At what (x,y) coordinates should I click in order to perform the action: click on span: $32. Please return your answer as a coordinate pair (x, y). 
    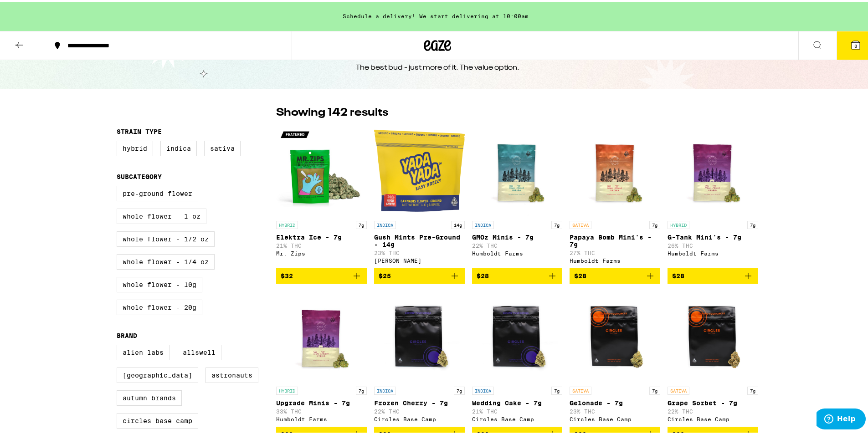
    Looking at the image, I should click on (287, 274).